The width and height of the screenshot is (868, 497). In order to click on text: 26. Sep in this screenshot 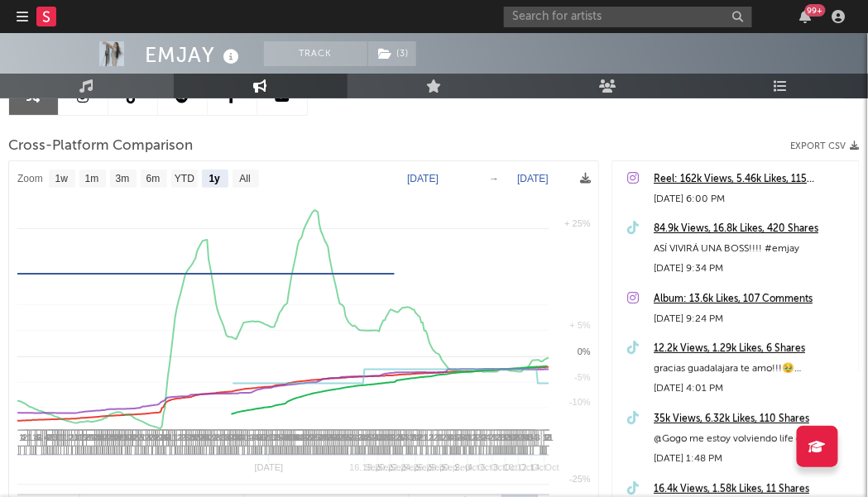, I will do `click(430, 468)`.